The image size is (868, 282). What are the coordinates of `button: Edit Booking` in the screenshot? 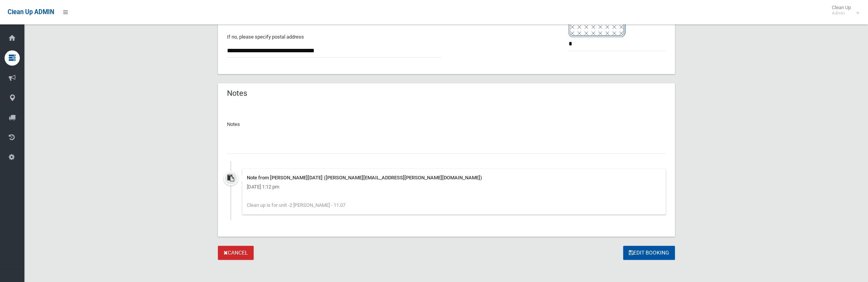 It's located at (649, 253).